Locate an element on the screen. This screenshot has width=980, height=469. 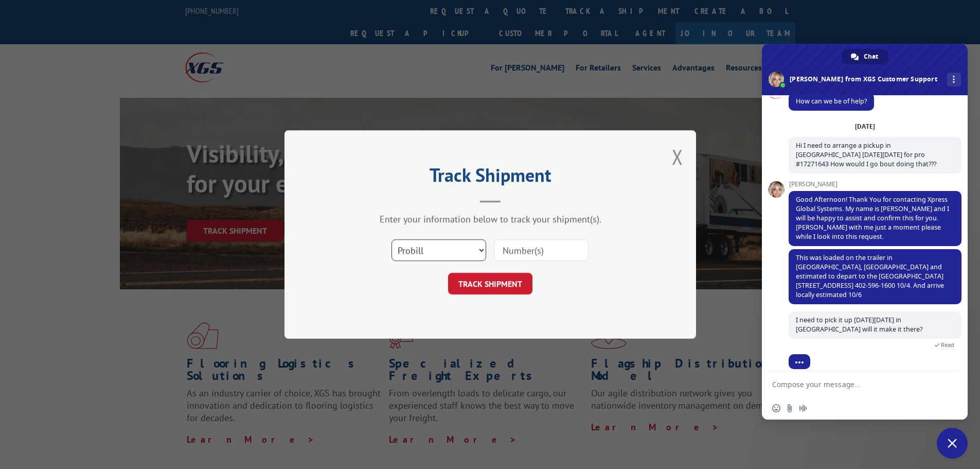
span: How can we be of help? is located at coordinates (832, 101).